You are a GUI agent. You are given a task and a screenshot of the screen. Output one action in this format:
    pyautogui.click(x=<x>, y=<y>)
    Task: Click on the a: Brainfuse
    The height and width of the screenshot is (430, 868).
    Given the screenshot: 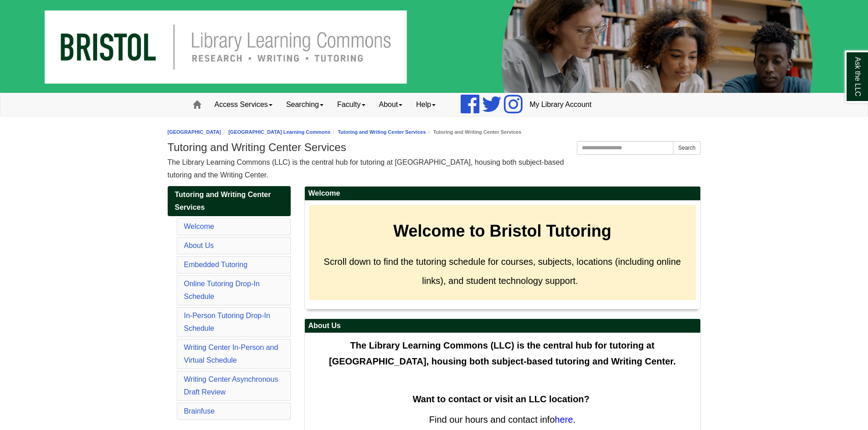 What is the action you would take?
    pyautogui.click(x=199, y=411)
    